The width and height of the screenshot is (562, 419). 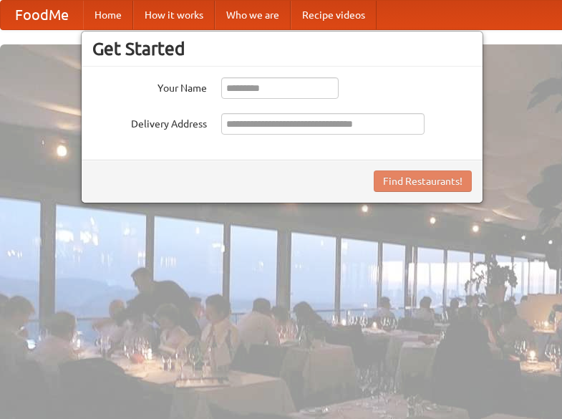 I want to click on a: FoodMe, so click(x=42, y=15).